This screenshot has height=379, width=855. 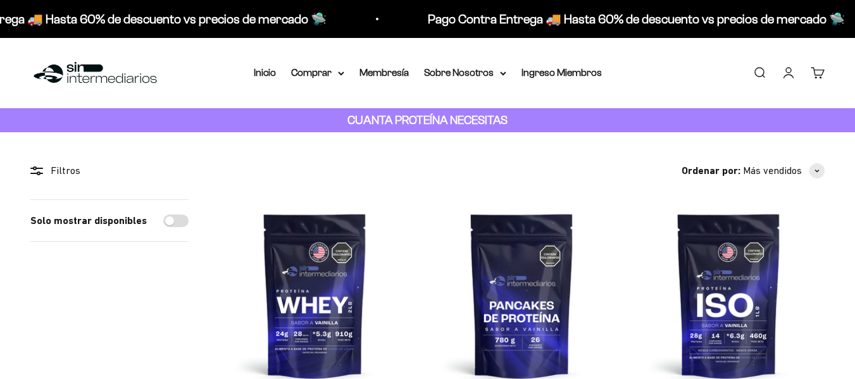 What do you see at coordinates (772, 171) in the screenshot?
I see `span: Más vendidos` at bounding box center [772, 171].